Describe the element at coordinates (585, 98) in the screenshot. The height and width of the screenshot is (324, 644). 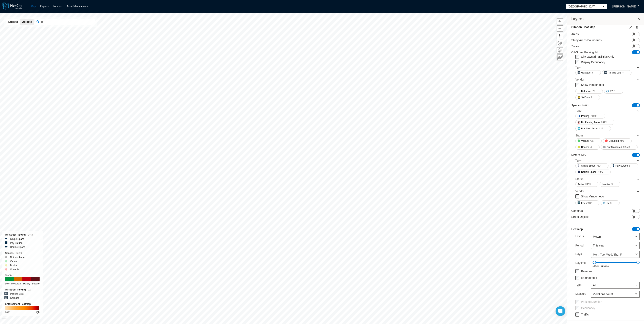
I see `span: SkiData` at that location.